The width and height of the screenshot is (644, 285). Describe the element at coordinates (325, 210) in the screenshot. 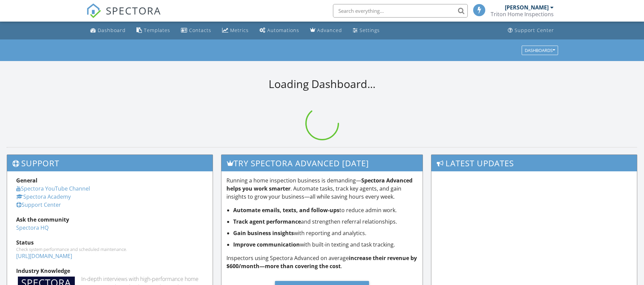

I see `li: to reduce admin work.` at that location.